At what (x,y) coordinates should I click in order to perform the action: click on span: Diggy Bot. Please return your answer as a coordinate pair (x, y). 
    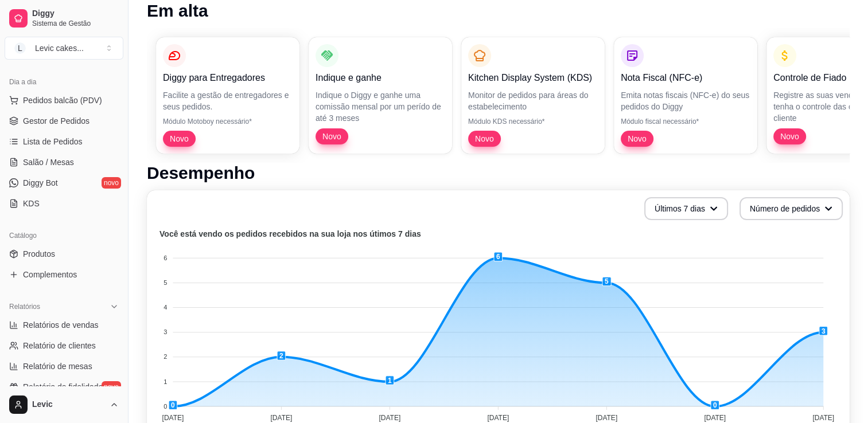
    Looking at the image, I should click on (40, 183).